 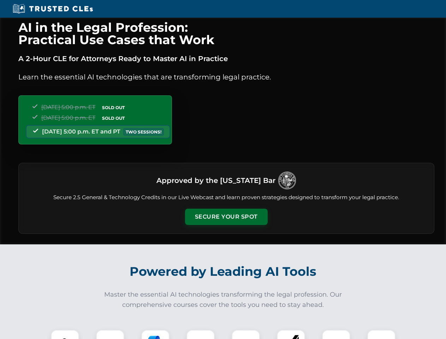 I want to click on p: Master the essential AI technologies transforming the legal profession. Our comprehensive courses..., so click(x=223, y=300).